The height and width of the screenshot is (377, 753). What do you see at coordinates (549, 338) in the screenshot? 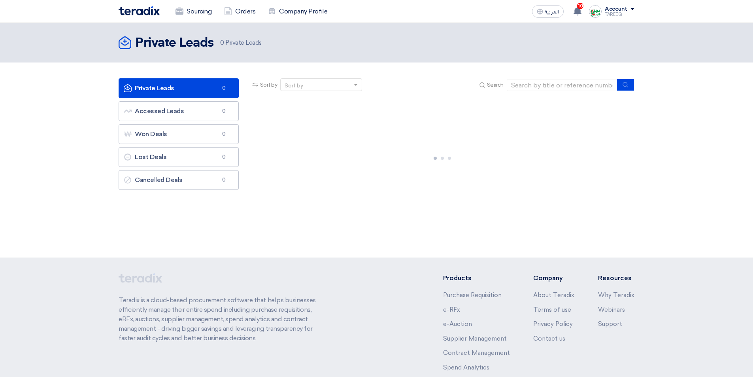
I see `a: Contact us` at bounding box center [549, 338].